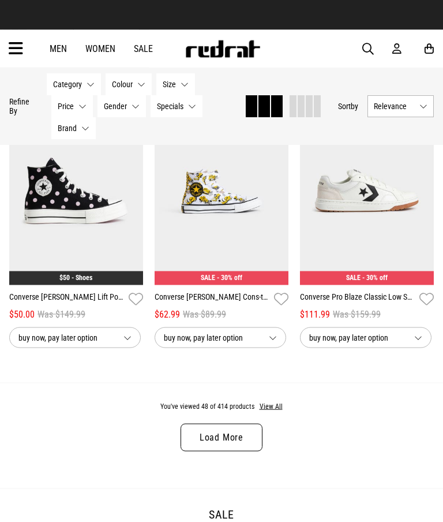  I want to click on span: $50.00, so click(22, 315).